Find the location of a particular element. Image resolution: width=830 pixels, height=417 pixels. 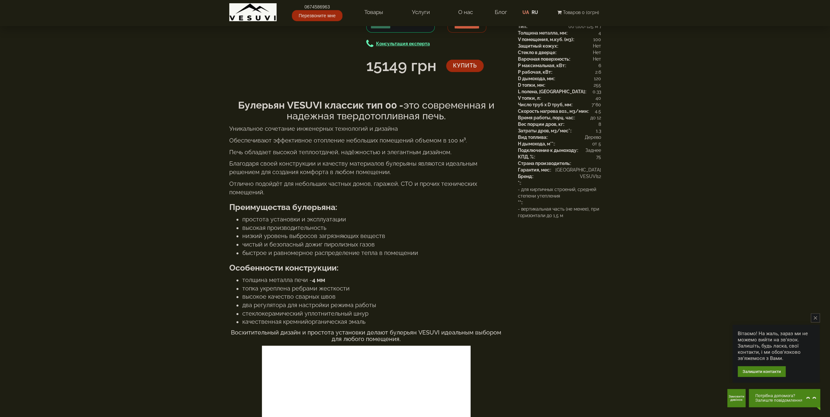

li: топка укреплена ребрами жесткости is located at coordinates (373, 289).